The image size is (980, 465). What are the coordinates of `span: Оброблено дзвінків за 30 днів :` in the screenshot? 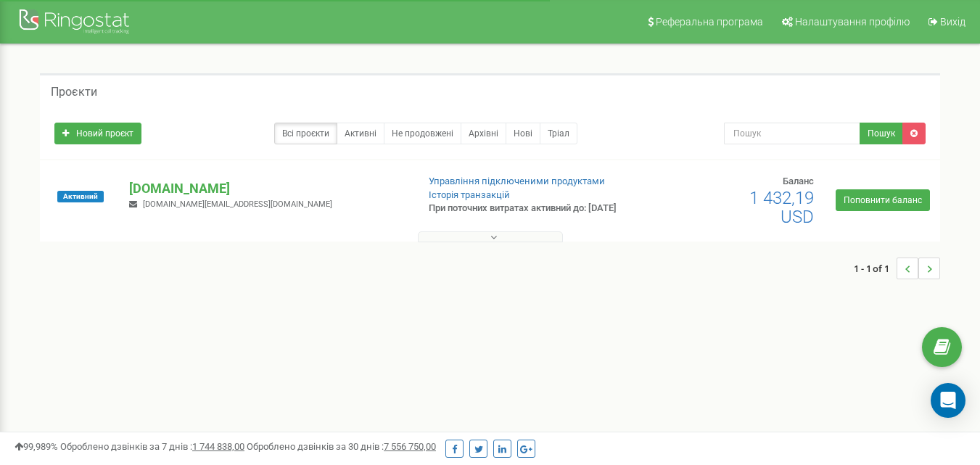 It's located at (341, 446).